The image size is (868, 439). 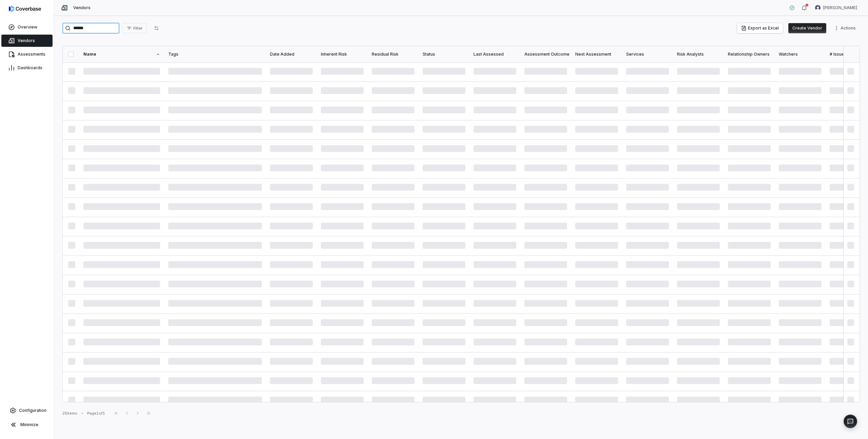 What do you see at coordinates (70, 413) in the screenshot?
I see `div: 25 items` at bounding box center [70, 413].